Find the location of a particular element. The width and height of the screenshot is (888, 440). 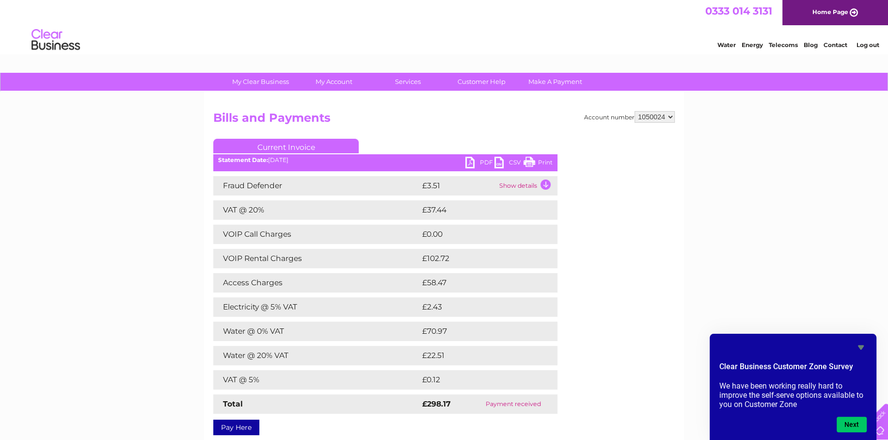

td: £22.51 is located at coordinates (478, 355).